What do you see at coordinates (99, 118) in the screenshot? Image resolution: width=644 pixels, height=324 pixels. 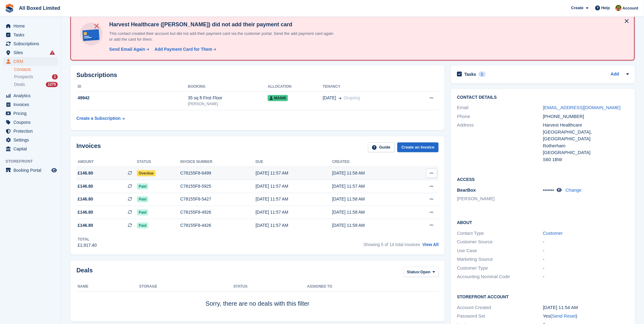 I see `div: Create a Subscription` at bounding box center [99, 118].